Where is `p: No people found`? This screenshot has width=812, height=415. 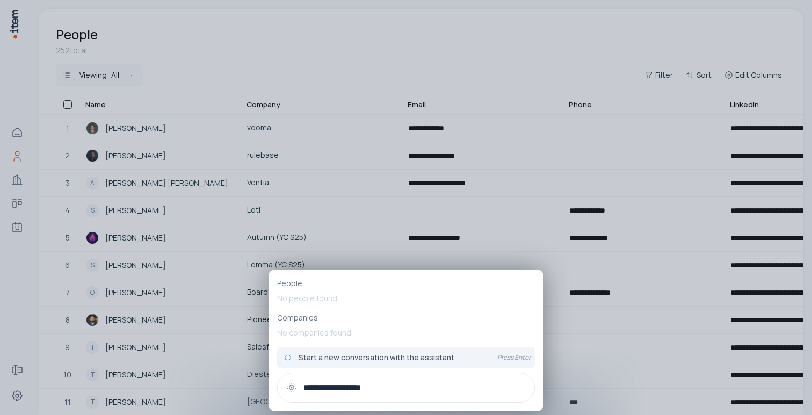
p: No people found is located at coordinates (406, 299).